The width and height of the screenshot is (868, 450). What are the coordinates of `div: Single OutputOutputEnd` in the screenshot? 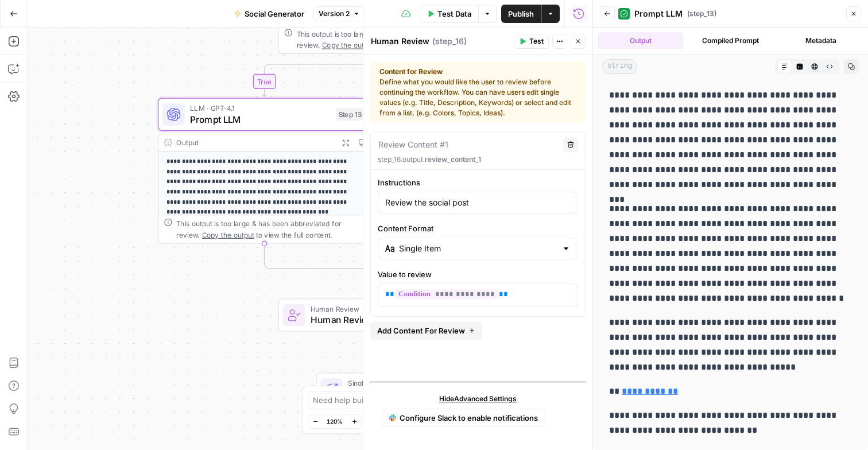 It's located at (384, 389).